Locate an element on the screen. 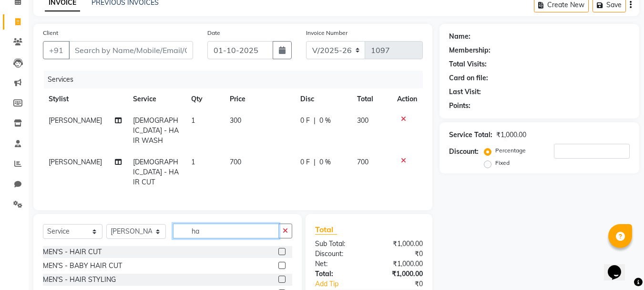 This screenshot has width=644, height=290. div: MEN'S - HAIR CUT is located at coordinates (72, 251).